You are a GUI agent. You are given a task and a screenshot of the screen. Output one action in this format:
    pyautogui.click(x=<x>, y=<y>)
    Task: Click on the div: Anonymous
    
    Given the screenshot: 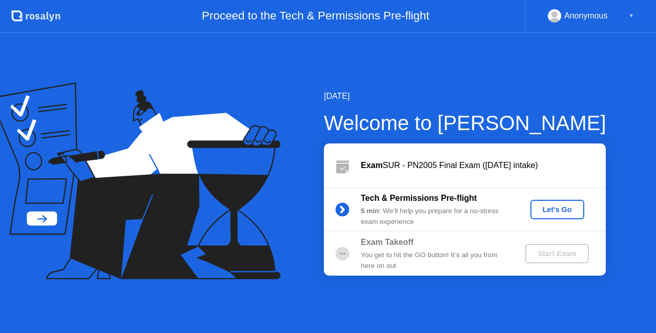 What is the action you would take?
    pyautogui.click(x=585, y=16)
    